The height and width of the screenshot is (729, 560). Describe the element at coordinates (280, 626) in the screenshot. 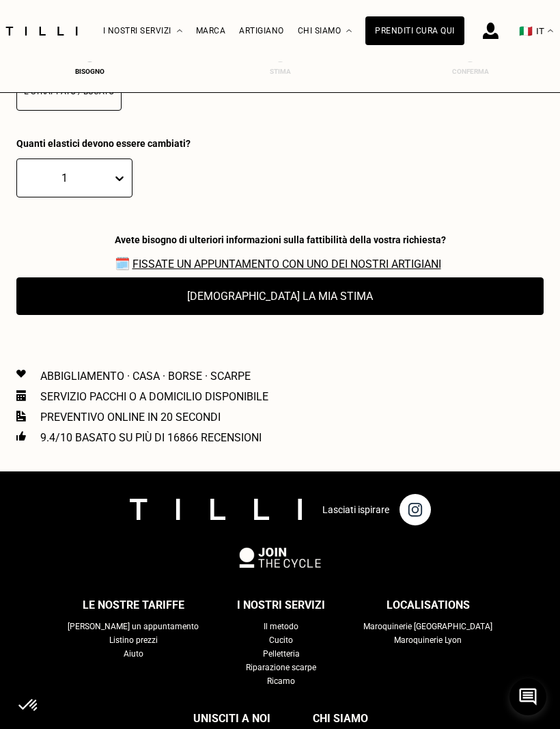

I see `div: Il metodo` at that location.